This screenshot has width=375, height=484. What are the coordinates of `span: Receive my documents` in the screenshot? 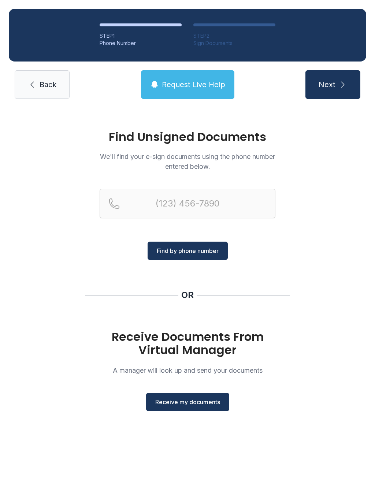 It's located at (188, 402).